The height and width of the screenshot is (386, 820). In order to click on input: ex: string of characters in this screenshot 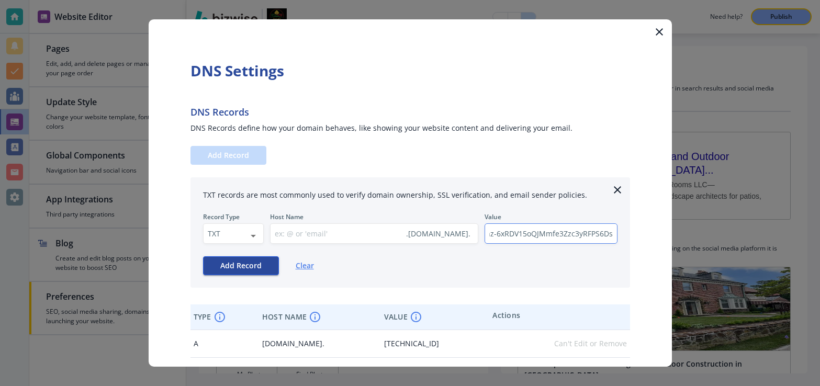, I will do `click(551, 233)`.